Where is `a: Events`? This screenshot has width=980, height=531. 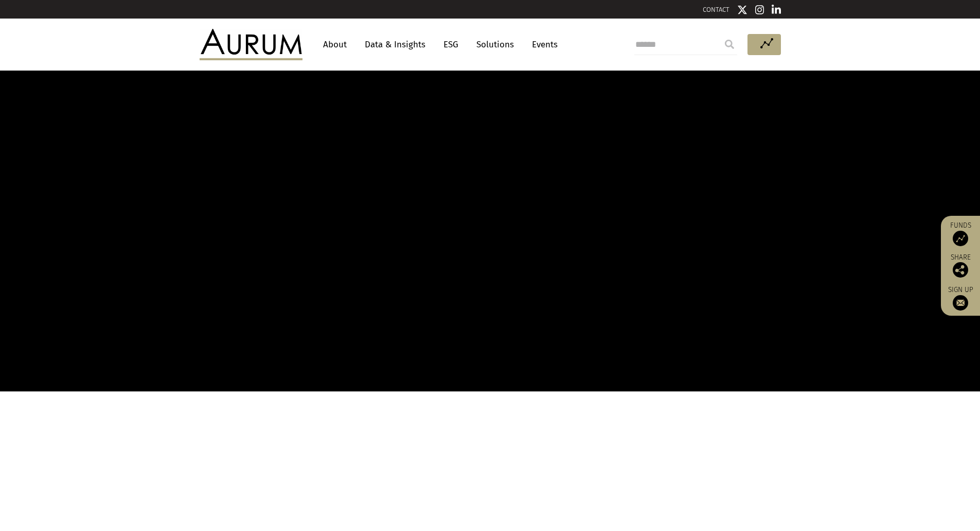 a: Events is located at coordinates (542, 44).